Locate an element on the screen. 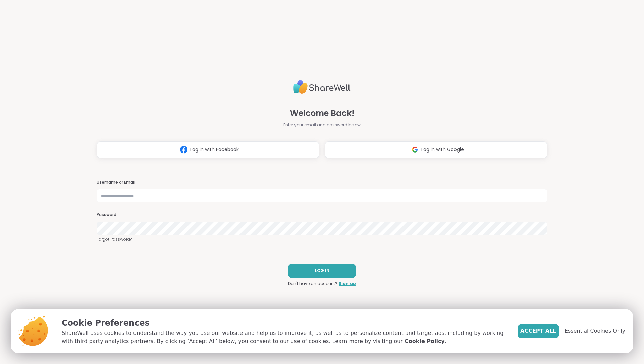 The width and height of the screenshot is (644, 364). h3: Password is located at coordinates (322, 215).